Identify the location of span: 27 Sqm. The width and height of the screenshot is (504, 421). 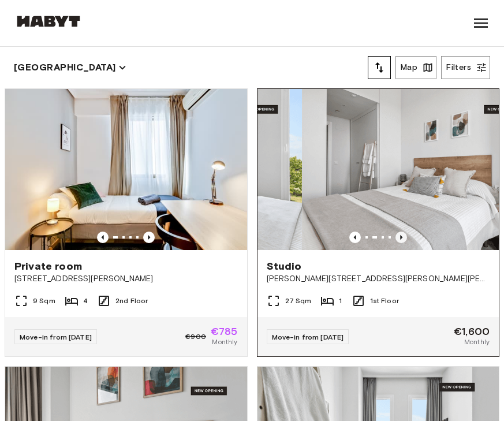
(298, 301).